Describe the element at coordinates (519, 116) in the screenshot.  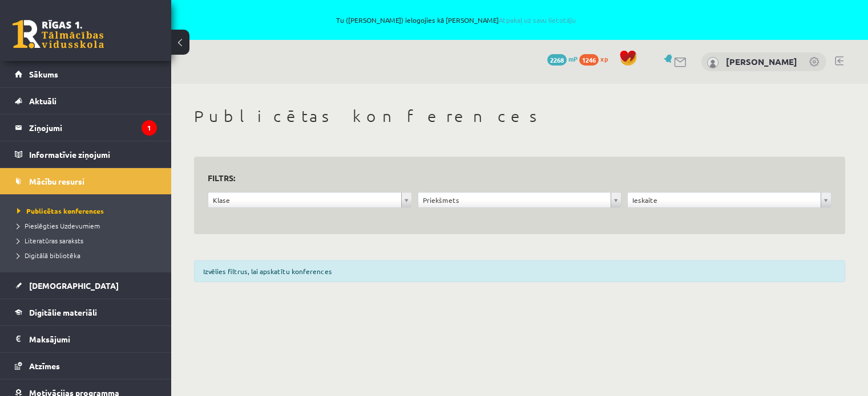
I see `h1: Publicētas konferences` at that location.